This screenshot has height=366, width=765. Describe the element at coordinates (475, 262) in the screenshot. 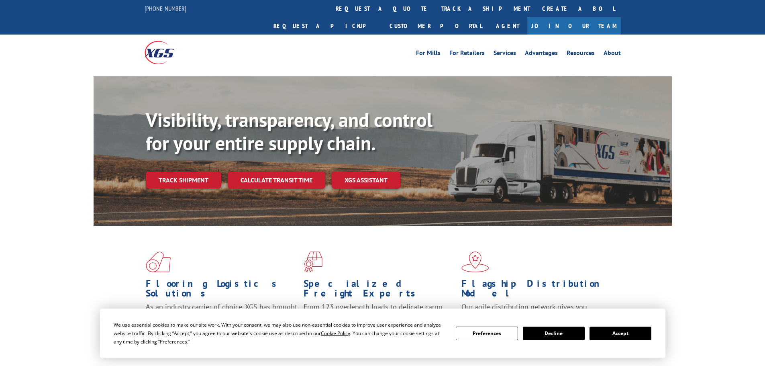

I see `img: xgs-icon-flagship-distribution-model-red` at that location.